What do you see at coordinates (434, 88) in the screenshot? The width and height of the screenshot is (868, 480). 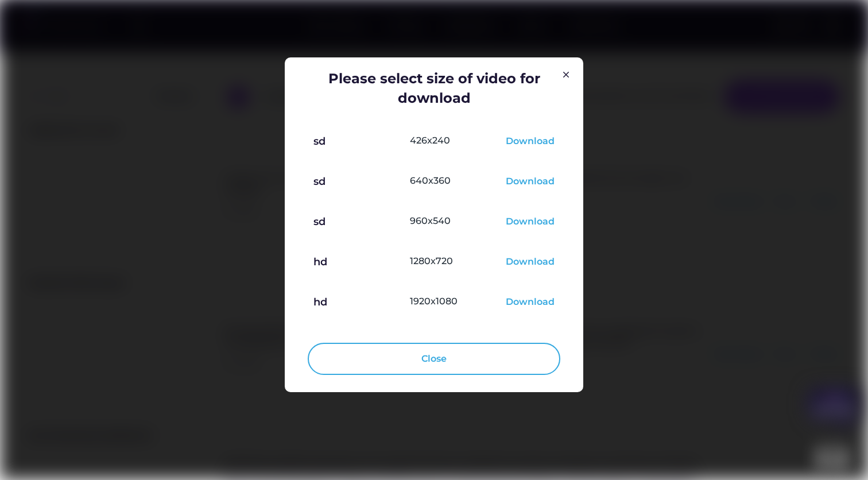 I see `div: Please select size of video for download` at bounding box center [434, 88].